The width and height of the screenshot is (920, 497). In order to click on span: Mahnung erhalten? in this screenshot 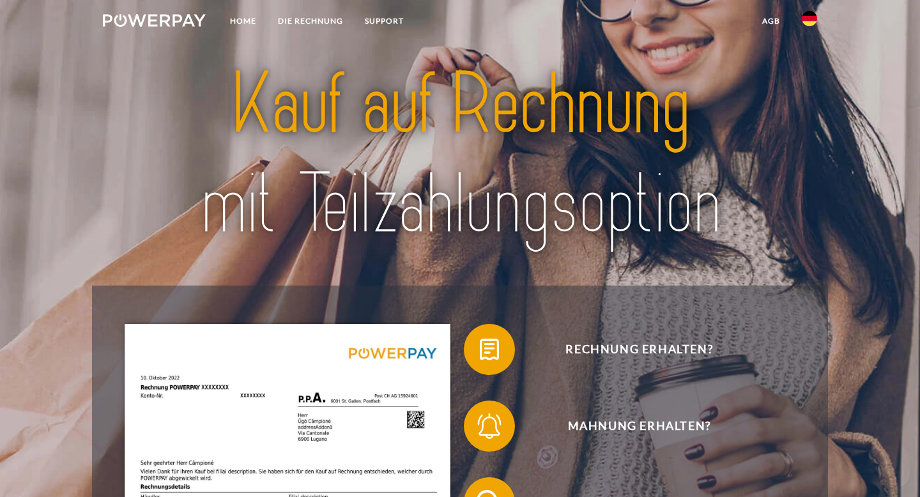, I will do `click(639, 426)`.